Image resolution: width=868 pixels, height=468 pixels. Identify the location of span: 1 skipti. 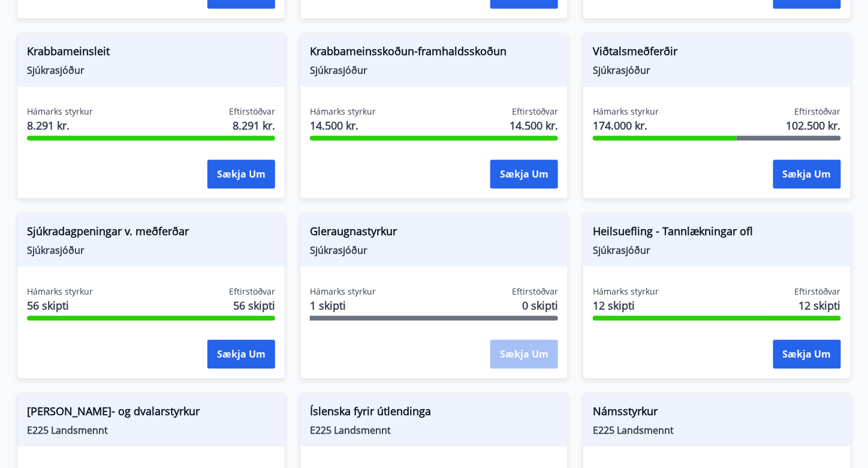
(343, 305).